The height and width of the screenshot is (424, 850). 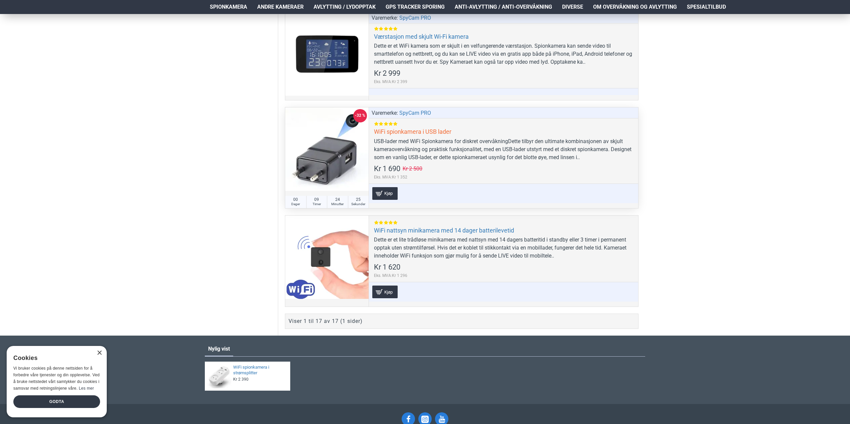 What do you see at coordinates (327, 257) in the screenshot?
I see `a: WiFi nattsyn minikamera med 14 dager batterilevetid WiFi nattsyn minikamera med 14 dager batteril...` at bounding box center [327, 257].